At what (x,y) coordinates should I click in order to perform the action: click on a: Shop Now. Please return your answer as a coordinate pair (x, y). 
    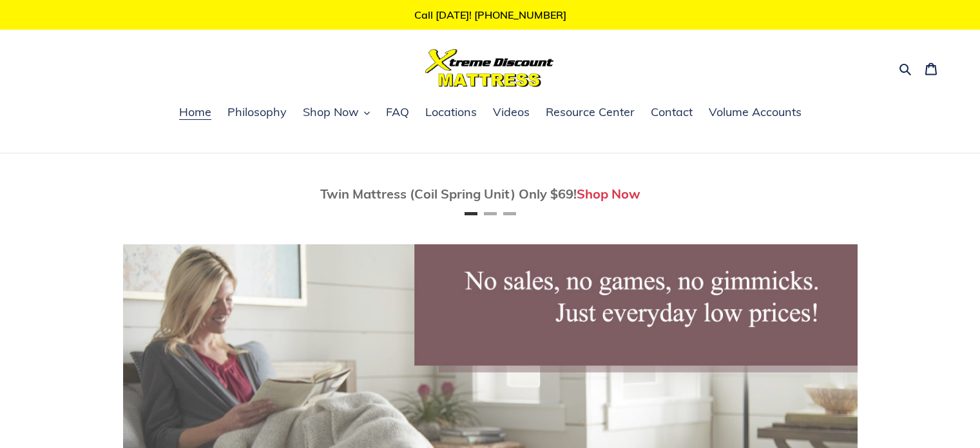
    Looking at the image, I should click on (608, 194).